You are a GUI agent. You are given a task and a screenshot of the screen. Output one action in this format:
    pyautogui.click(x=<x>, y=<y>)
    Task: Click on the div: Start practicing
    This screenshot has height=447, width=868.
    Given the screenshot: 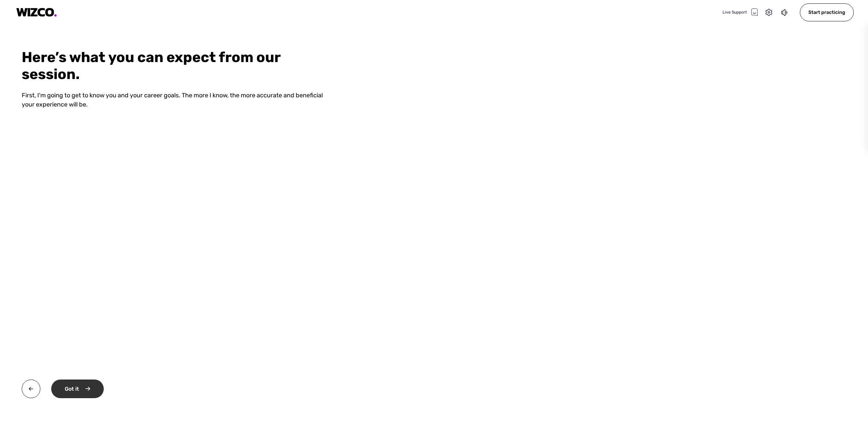 What is the action you would take?
    pyautogui.click(x=826, y=12)
    